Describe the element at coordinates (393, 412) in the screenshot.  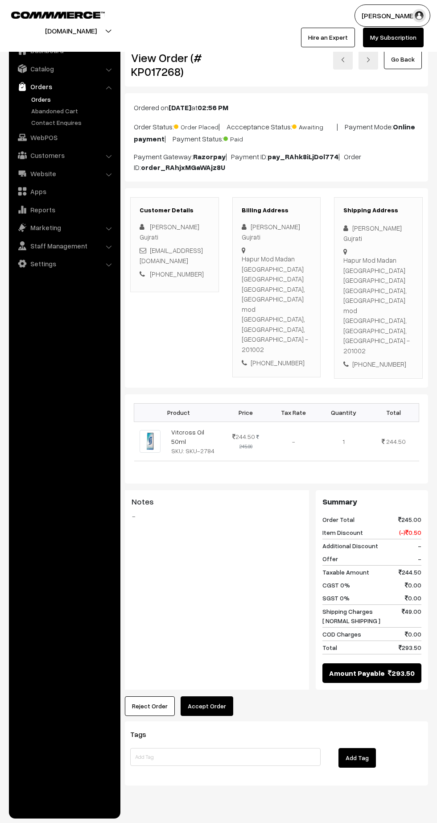
I see `th: Total` at that location.